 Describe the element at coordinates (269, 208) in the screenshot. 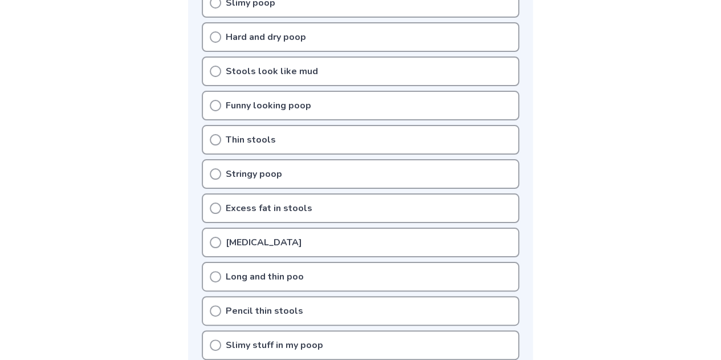

I see `p: Excess fat in stools` at that location.